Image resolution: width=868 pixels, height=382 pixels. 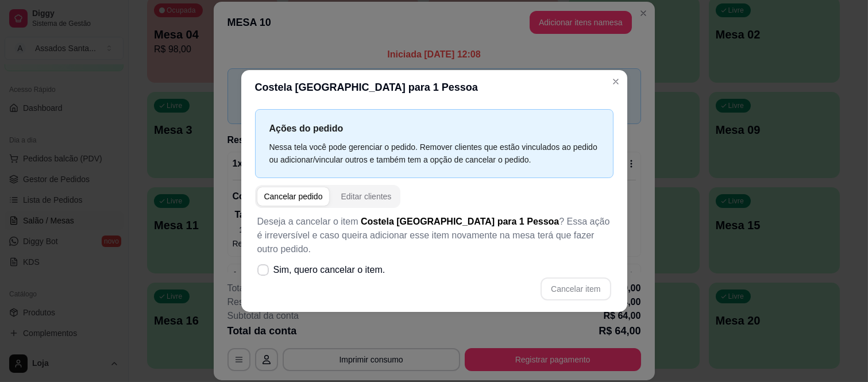 I want to click on span: Sim, quero cancelar o item., so click(x=329, y=270).